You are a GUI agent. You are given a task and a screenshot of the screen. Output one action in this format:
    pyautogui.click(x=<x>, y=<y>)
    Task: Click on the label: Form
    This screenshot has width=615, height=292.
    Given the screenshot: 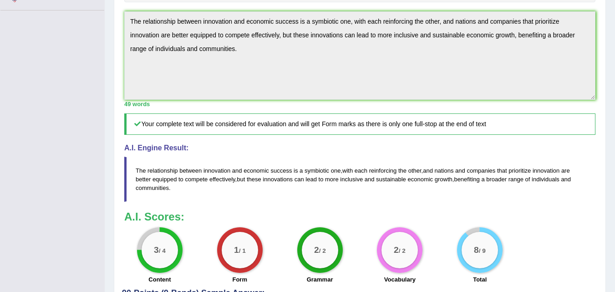 What is the action you would take?
    pyautogui.click(x=239, y=279)
    